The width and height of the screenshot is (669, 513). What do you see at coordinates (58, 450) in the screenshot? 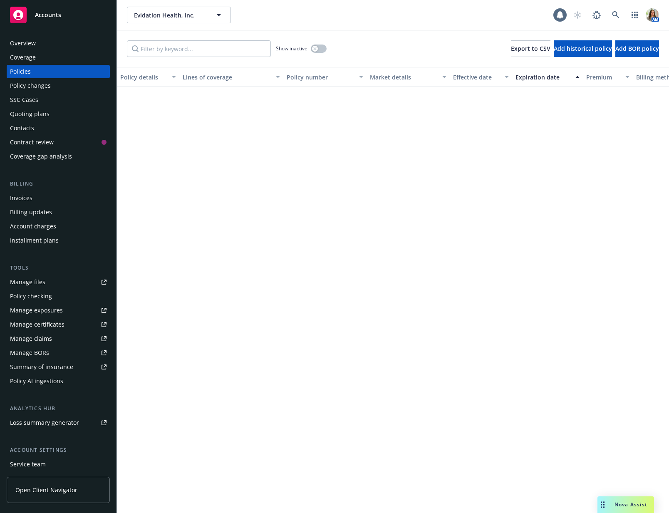
I see `div: Account settings` at bounding box center [58, 450].